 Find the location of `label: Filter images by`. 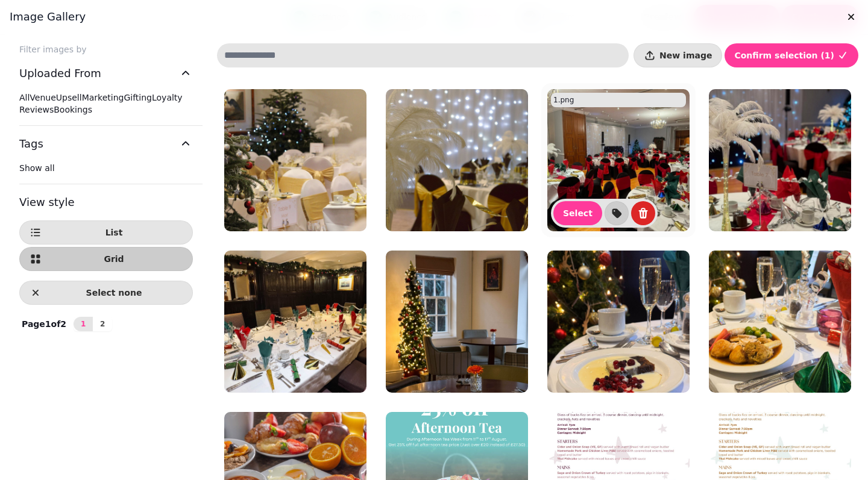

label: Filter images by is located at coordinates (106, 49).